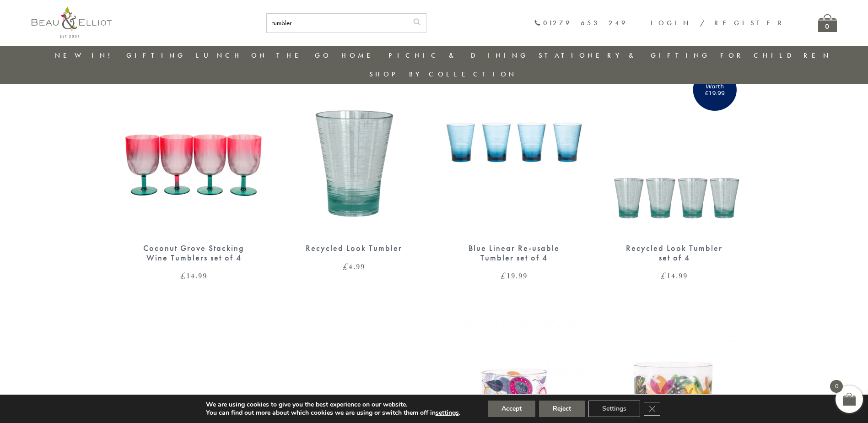 This screenshot has height=423, width=868. I want to click on a: Home, so click(359, 55).